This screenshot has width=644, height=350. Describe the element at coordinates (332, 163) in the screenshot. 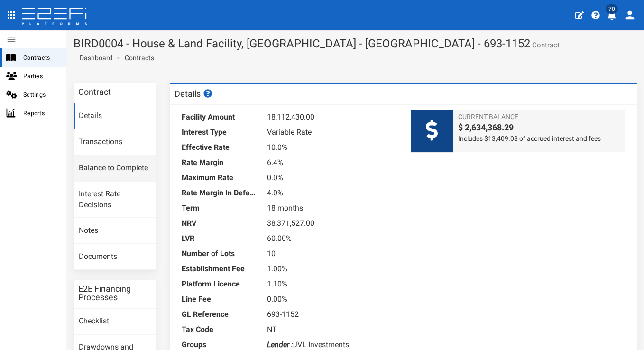

I see `dd: 6.4%` at that location.